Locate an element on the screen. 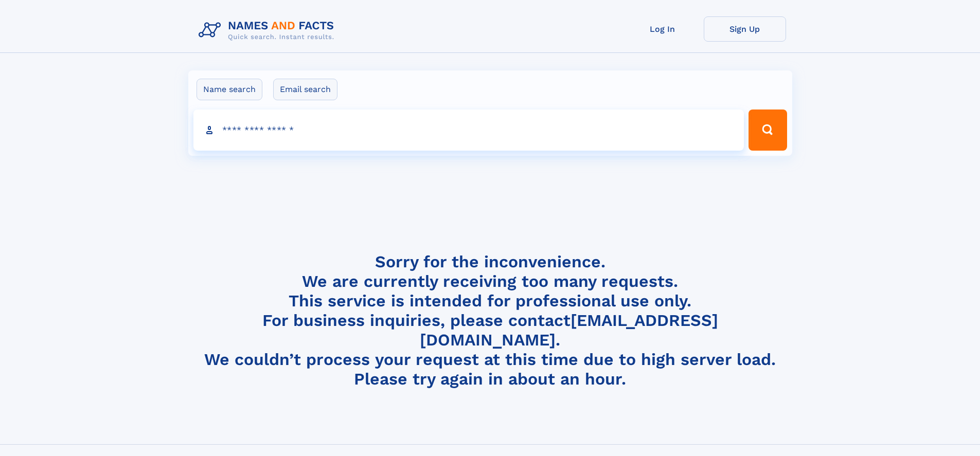 Image resolution: width=980 pixels, height=456 pixels. input: search input is located at coordinates (468, 130).